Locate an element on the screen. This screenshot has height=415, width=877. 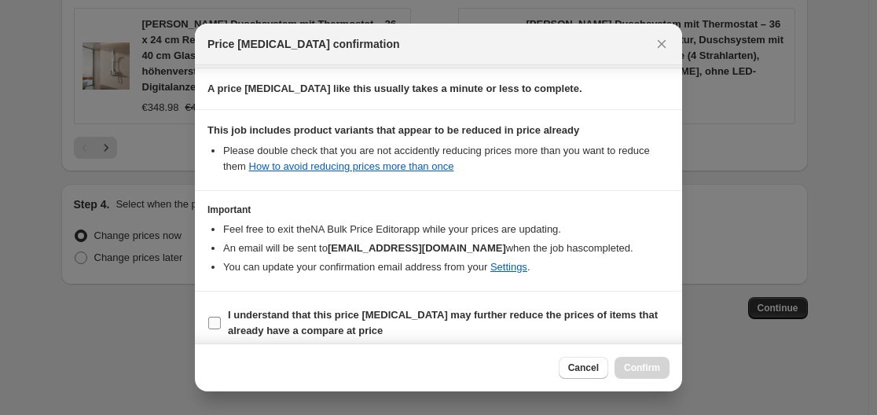
li: Feel free to exit the NA Bulk Price Editor app while your prices are updating. is located at coordinates (446, 230).